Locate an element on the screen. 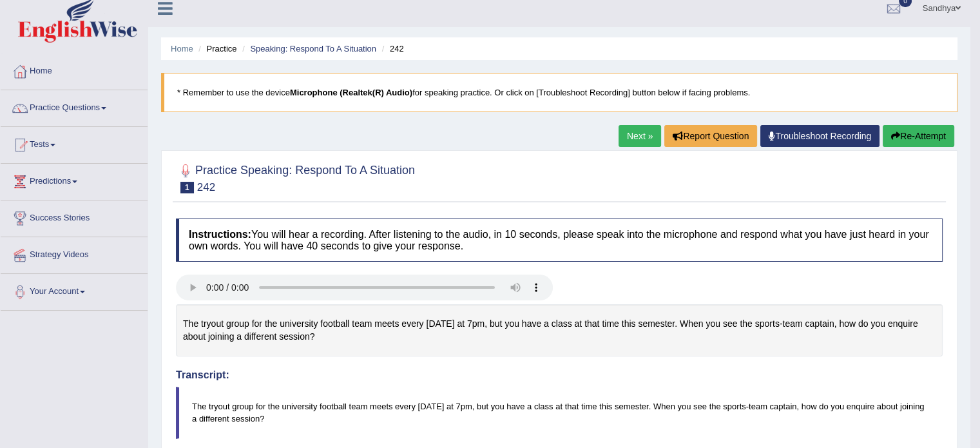  small: 242 is located at coordinates (206, 187).